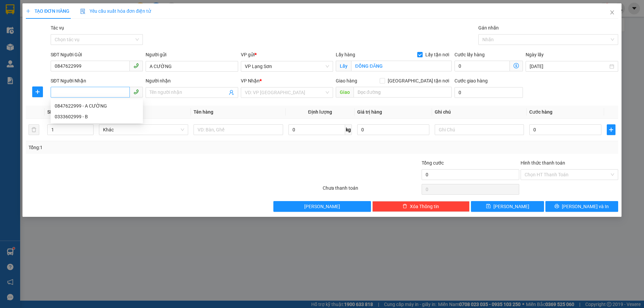 This screenshot has height=308, width=644. What do you see at coordinates (50, 112) in the screenshot?
I see `span: SL` at bounding box center [50, 112].